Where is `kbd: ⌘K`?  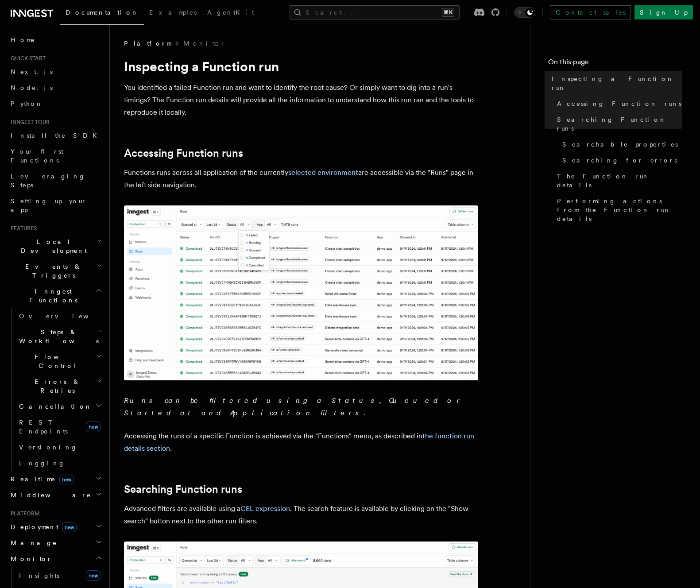 kbd: ⌘K is located at coordinates (448, 12).